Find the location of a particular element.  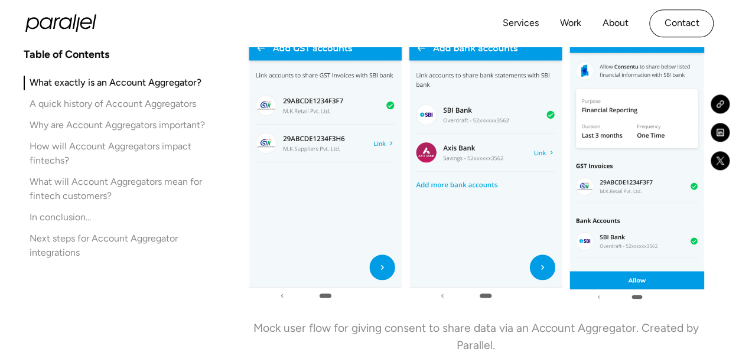

a: A quick history of Account Aggregators is located at coordinates (117, 104).